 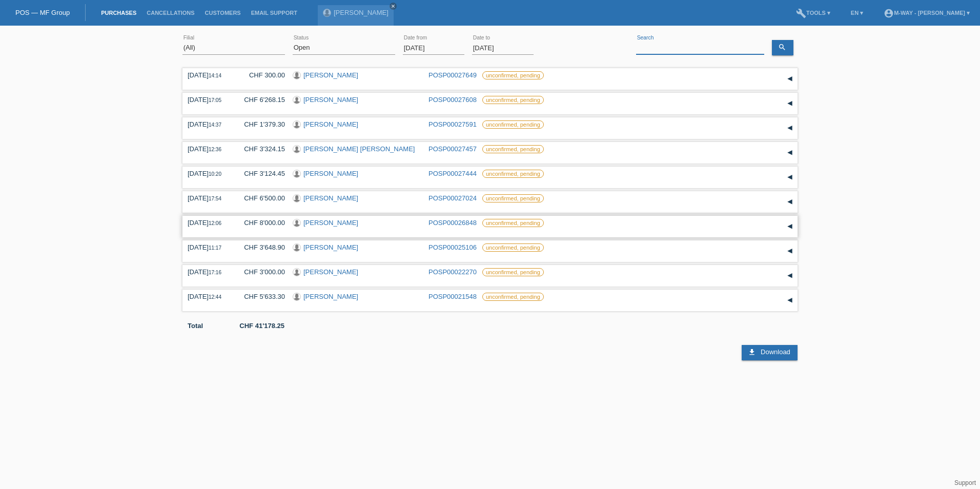 What do you see at coordinates (965, 483) in the screenshot?
I see `a: Support` at bounding box center [965, 483].